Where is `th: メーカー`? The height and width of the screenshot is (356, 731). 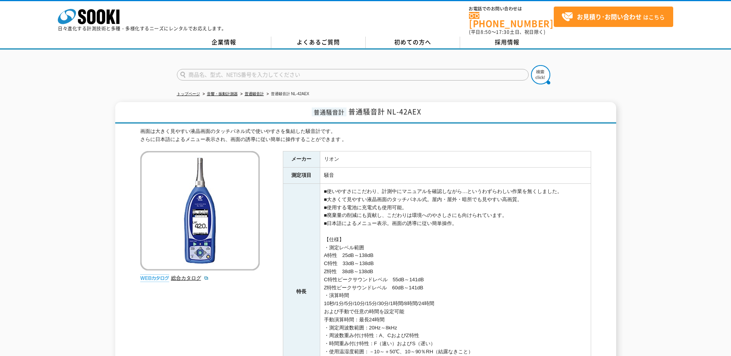
th: メーカー is located at coordinates (301, 159).